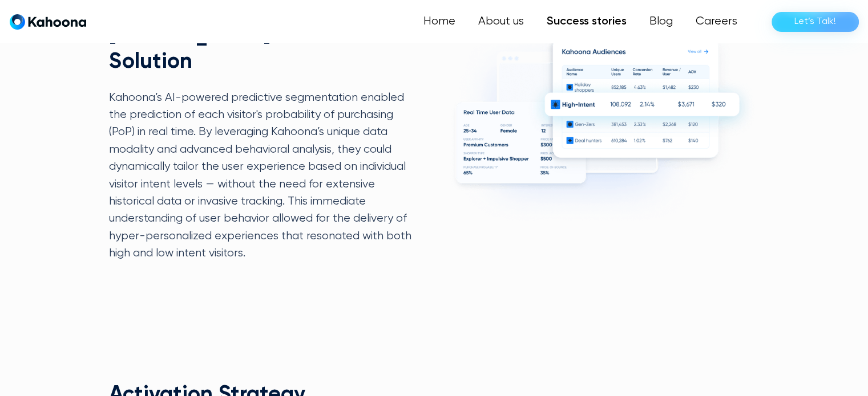 This screenshot has width=868, height=396. I want to click on a: About us, so click(501, 22).